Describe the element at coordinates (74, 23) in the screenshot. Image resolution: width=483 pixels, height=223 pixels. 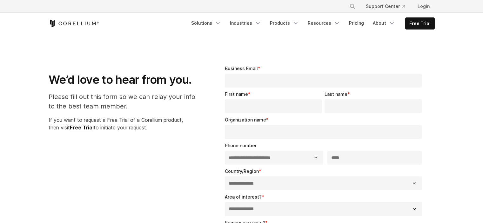
I see `a: Corellium Home` at that location.